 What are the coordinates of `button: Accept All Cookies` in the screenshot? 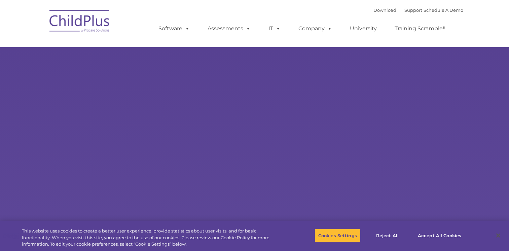 It's located at (440, 236).